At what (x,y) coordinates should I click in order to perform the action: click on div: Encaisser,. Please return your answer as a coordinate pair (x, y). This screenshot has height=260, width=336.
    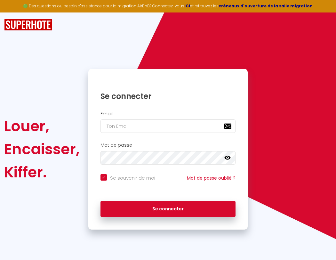
    Looking at the image, I should click on (42, 149).